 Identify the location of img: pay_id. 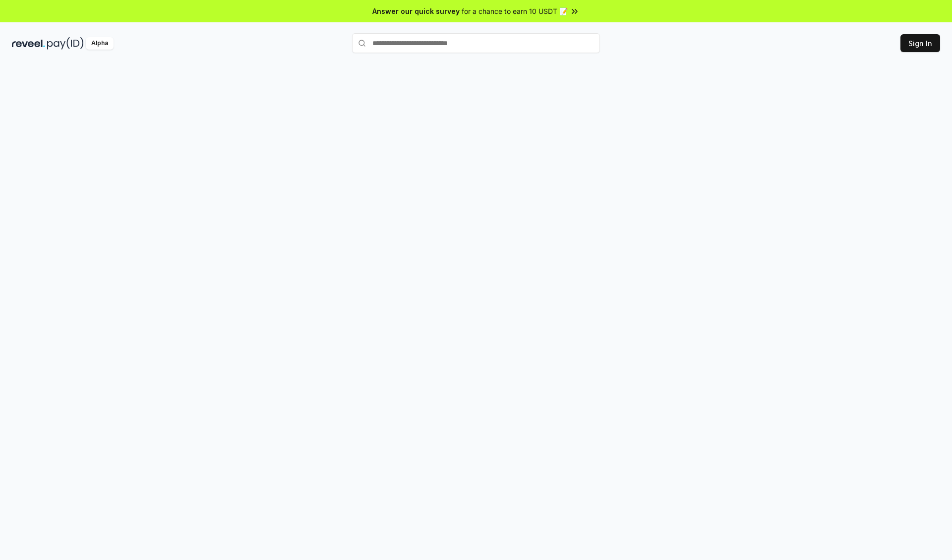
(65, 43).